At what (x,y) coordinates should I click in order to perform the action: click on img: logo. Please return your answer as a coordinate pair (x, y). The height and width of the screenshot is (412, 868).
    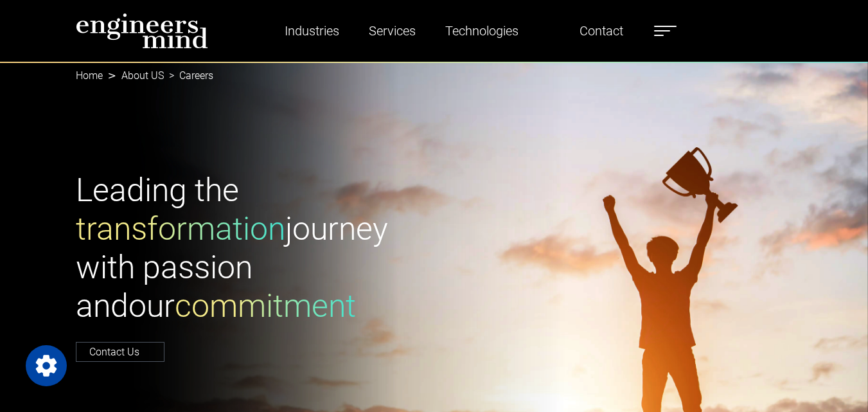
    Looking at the image, I should click on (142, 31).